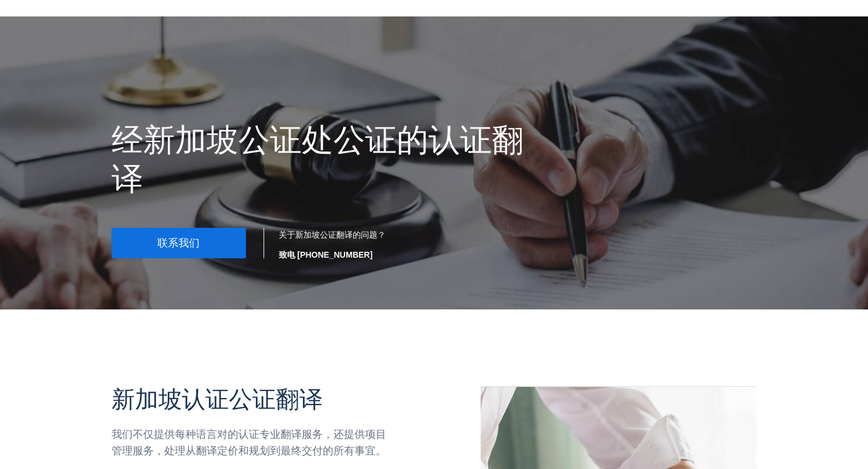 The image size is (868, 469). Describe the element at coordinates (318, 159) in the screenshot. I see `font: 经新加坡公证处公证的认证翻译` at that location.